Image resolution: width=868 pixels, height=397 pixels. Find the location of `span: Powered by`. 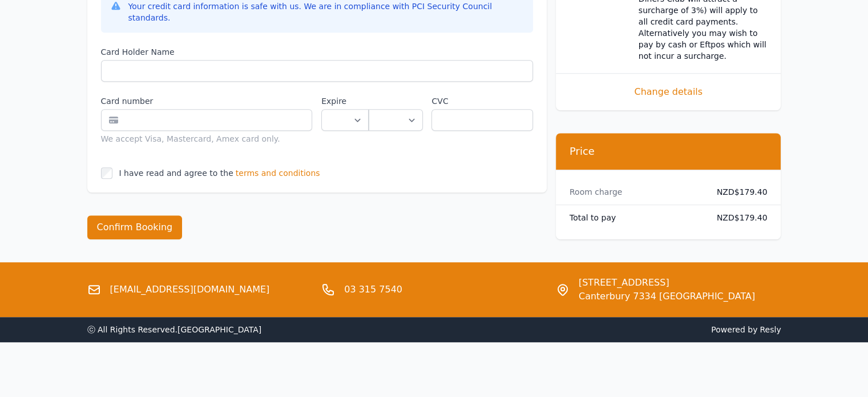

span: Powered by is located at coordinates (610, 330).